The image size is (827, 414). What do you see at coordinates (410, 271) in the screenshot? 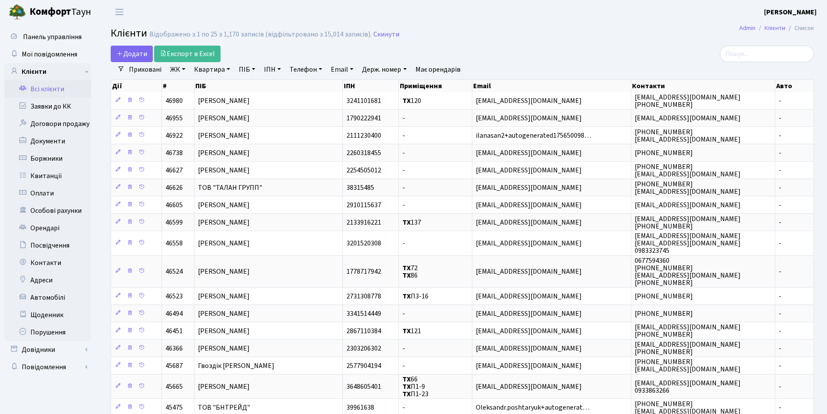
I see `span: 72 86` at bounding box center [410, 271].